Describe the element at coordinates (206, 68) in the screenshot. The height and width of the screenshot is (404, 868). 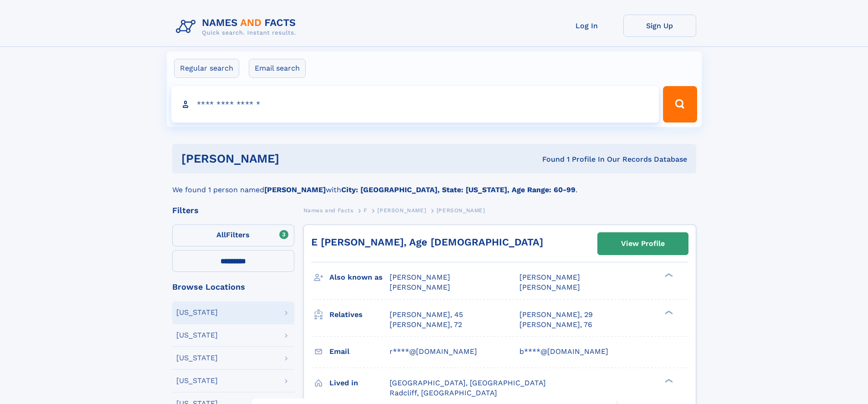
I see `label: Regular search` at that location.